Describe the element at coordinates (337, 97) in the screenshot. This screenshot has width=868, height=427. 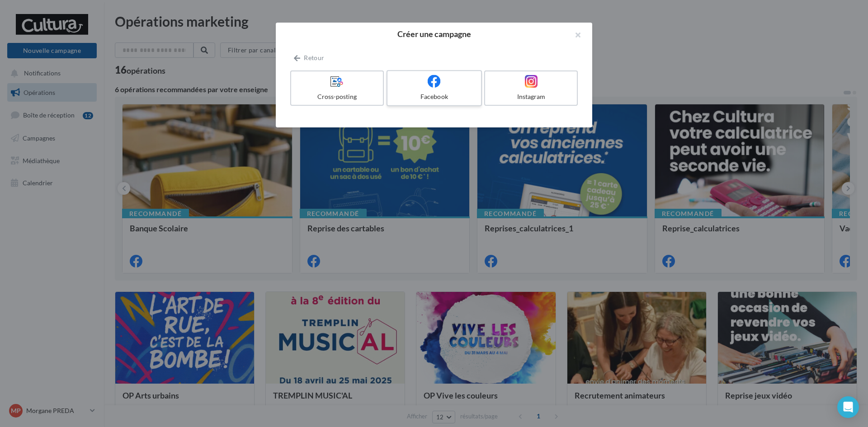
I see `div: Cross-posting` at that location.